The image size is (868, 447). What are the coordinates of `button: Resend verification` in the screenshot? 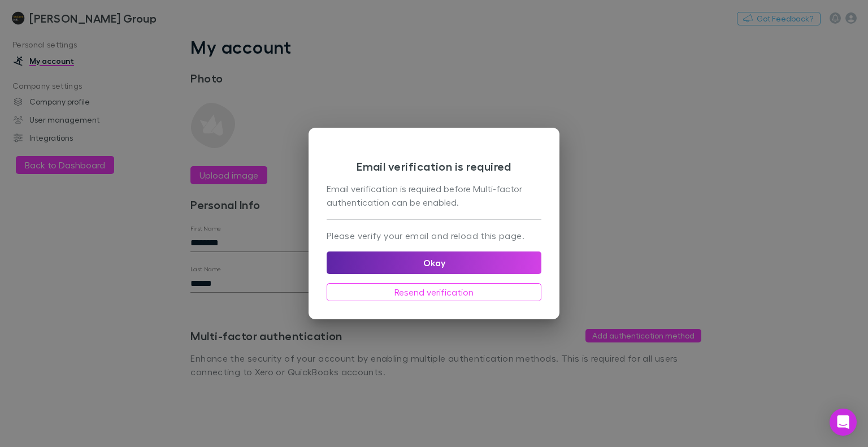 It's located at (434, 292).